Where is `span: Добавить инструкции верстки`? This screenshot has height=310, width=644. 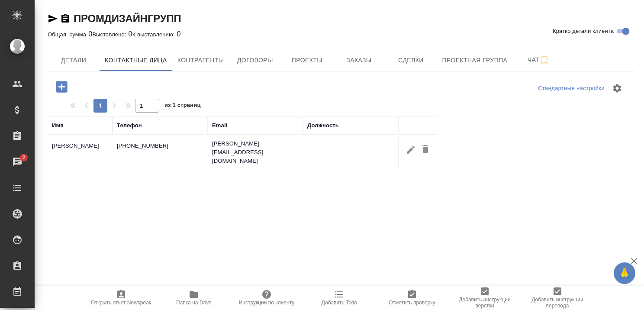
span: Добавить инструкции верстки is located at coordinates (485, 303).